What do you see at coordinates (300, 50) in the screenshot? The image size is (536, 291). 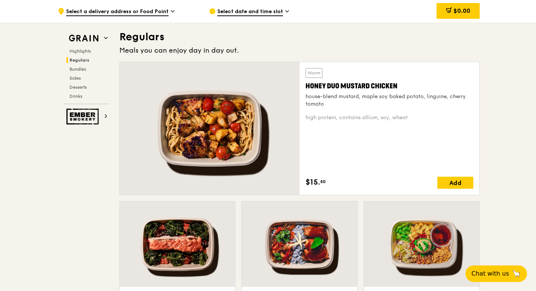 I see `div: Meals you can enjoy day in day out.` at bounding box center [300, 50].